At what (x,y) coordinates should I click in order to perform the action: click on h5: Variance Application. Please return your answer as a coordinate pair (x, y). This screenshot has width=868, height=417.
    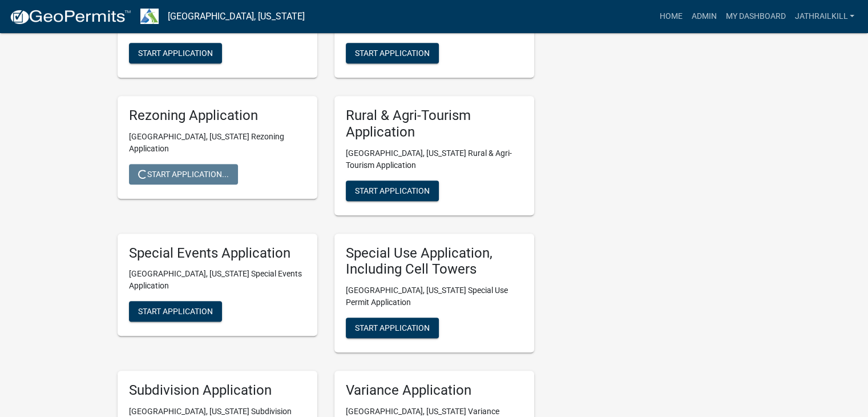
    Looking at the image, I should click on (434, 390).